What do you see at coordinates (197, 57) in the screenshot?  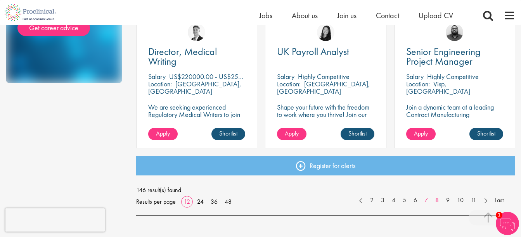 I see `a: Director, Medical Writing` at bounding box center [197, 57].